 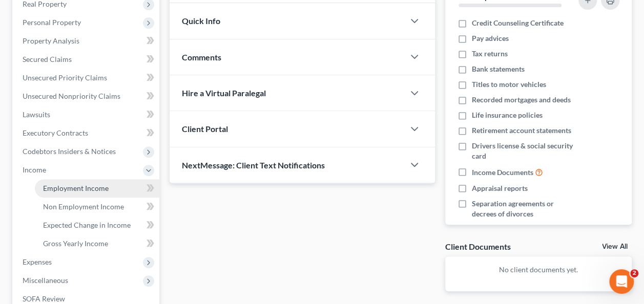 What do you see at coordinates (524, 151) in the screenshot?
I see `span: Drivers license & social security card` at bounding box center [524, 151].